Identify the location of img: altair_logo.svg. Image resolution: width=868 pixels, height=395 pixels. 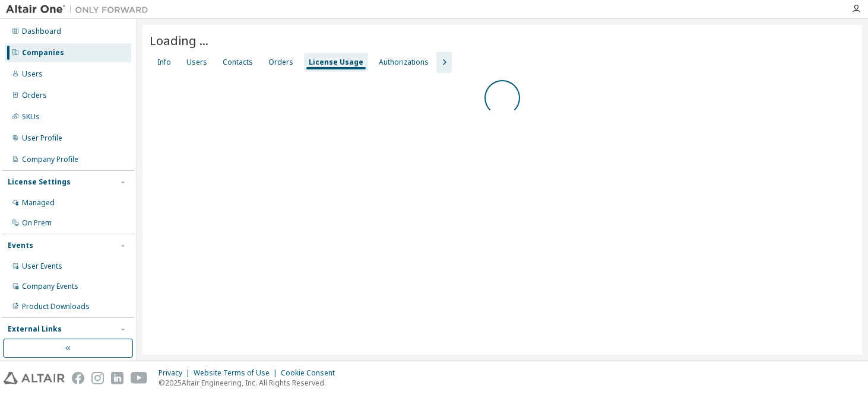
(34, 378).